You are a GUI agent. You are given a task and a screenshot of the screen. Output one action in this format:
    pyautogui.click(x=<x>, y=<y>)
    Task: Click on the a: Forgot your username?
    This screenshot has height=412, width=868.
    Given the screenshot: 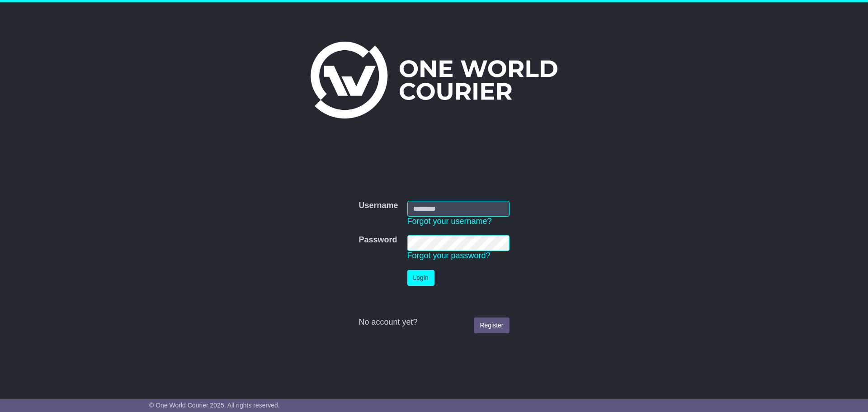 What is the action you would take?
    pyautogui.click(x=449, y=221)
    